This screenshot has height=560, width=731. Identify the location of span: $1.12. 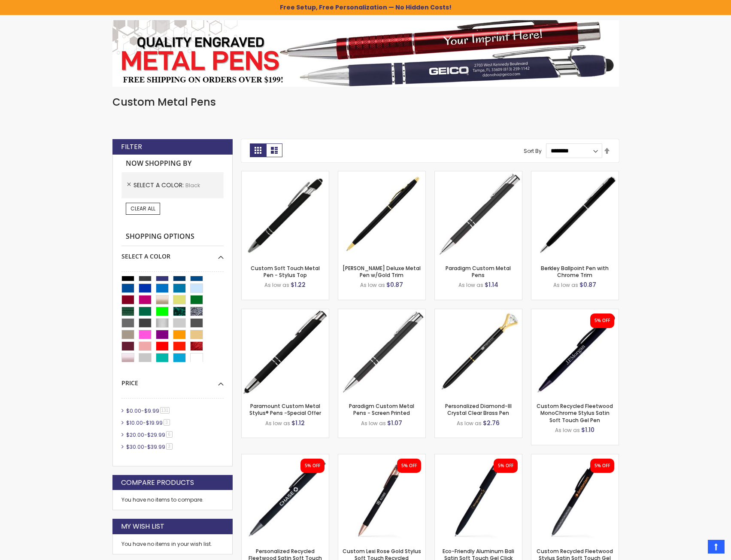
(298, 423).